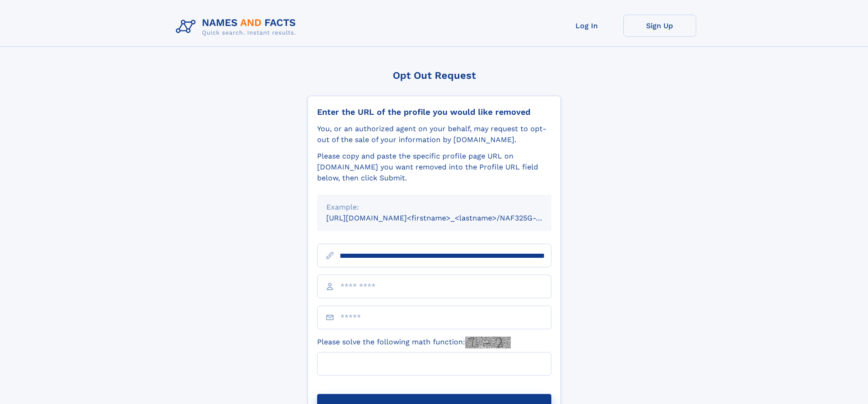  What do you see at coordinates (414, 343) in the screenshot?
I see `label: Please solve the following math function:` at bounding box center [414, 343].